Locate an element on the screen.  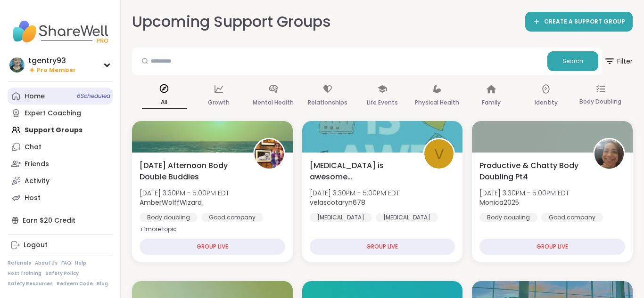
a: Friends is located at coordinates (60, 164).